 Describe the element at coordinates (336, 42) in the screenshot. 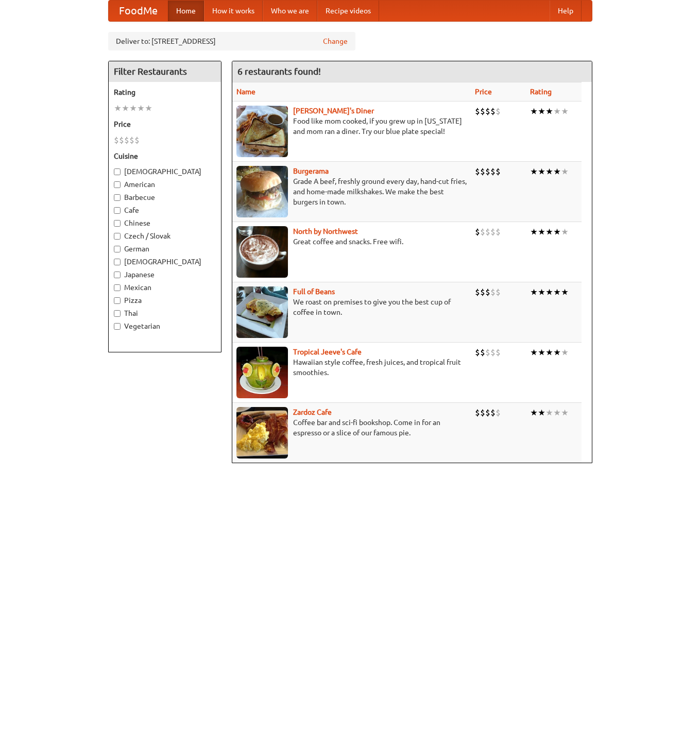

I see `a: Change` at that location.